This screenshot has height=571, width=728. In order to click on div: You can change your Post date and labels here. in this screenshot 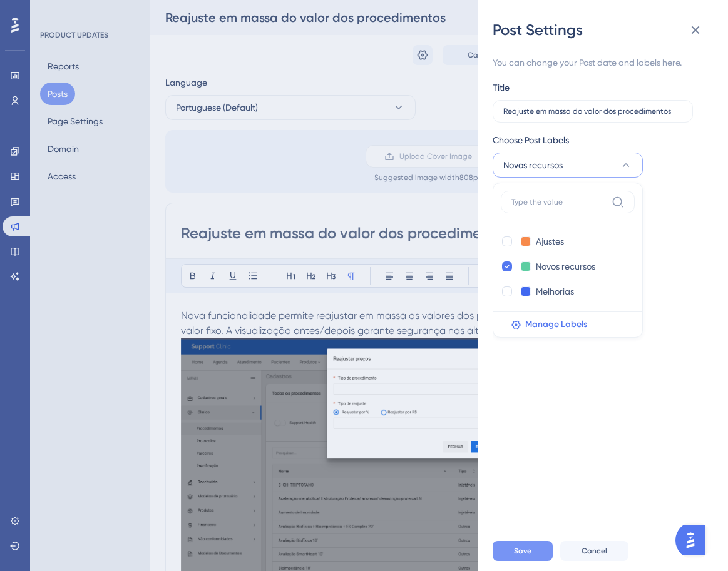, I will do `click(598, 62)`.